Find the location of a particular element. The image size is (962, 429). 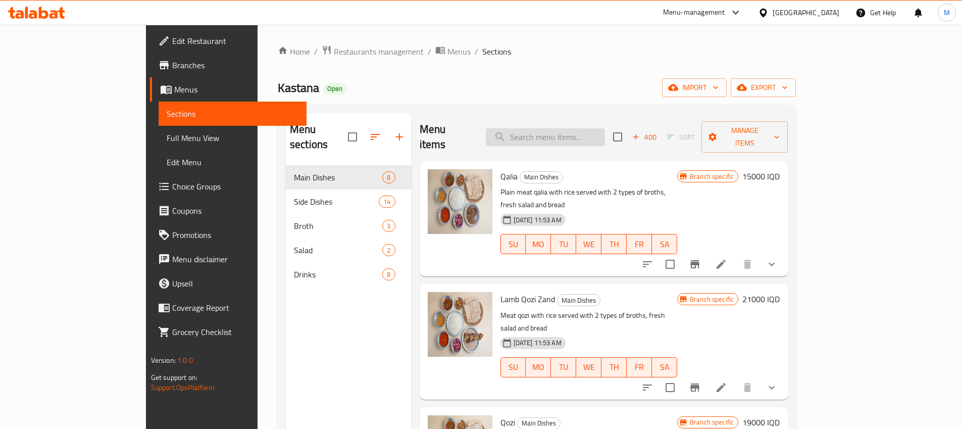

h6: 21000 IQD is located at coordinates (761, 299).